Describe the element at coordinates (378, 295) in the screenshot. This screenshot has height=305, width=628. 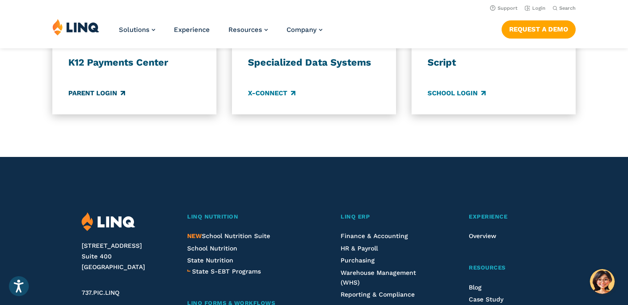
I see `span: Reporting & Compliance` at that location.